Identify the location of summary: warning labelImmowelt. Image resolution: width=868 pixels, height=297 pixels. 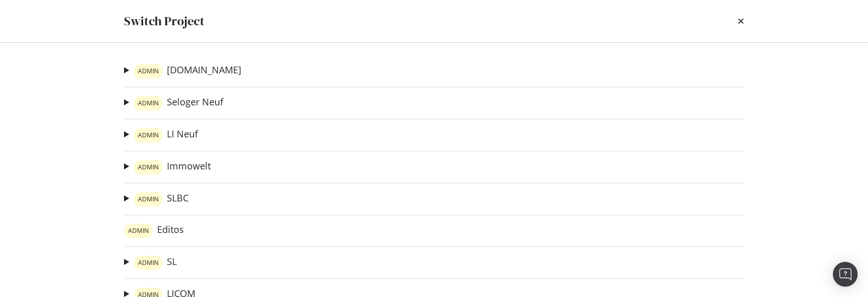
(167, 167).